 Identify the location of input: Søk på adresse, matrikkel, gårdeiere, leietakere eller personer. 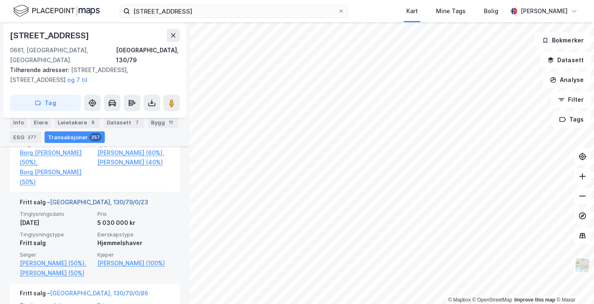
(234, 11).